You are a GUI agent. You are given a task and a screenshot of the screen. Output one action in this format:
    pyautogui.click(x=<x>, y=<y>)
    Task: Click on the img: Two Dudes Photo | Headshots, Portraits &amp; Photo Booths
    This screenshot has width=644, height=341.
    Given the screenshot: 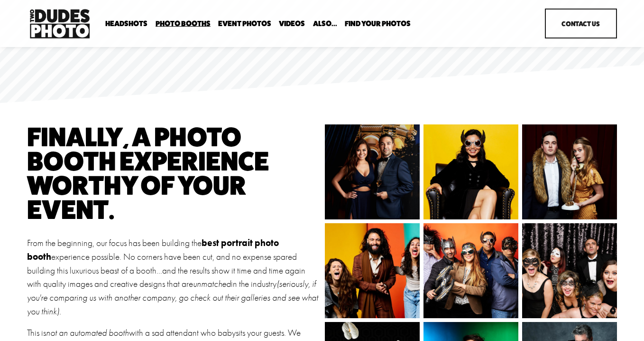 What is the action you would take?
    pyautogui.click(x=59, y=24)
    